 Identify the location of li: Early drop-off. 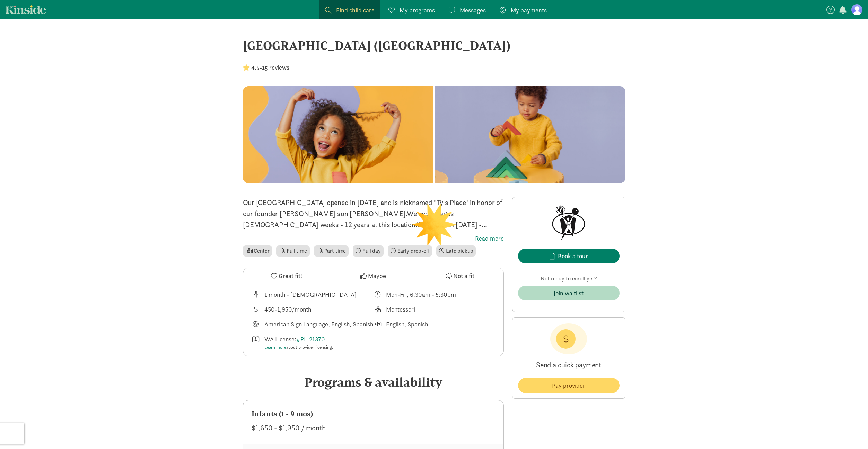
(410, 251).